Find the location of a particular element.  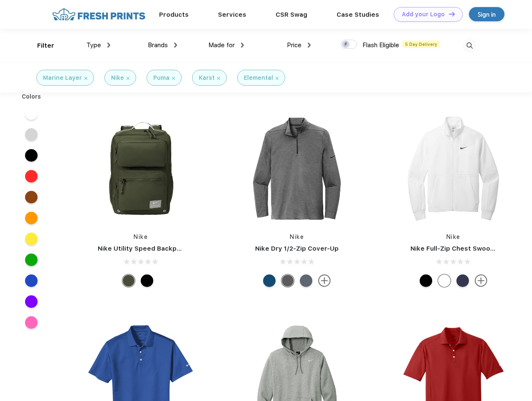

a: Sign in is located at coordinates (486, 14).